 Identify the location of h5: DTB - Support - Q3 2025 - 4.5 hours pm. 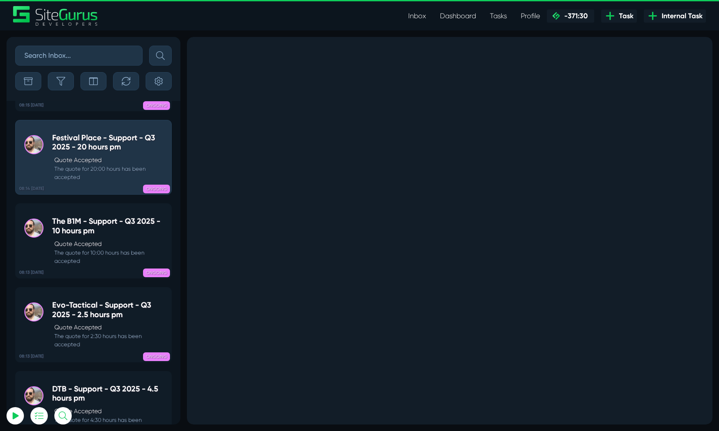
(110, 394).